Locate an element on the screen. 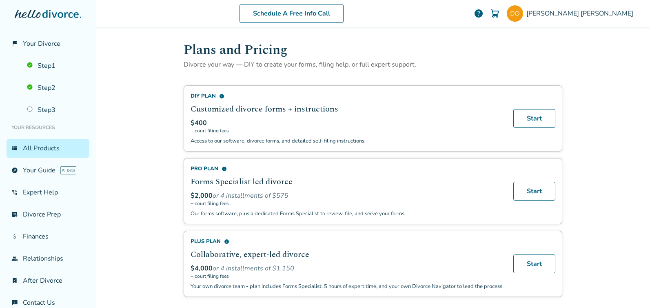 This screenshot has height=308, width=650. div: DIY Plan is located at coordinates (347, 96).